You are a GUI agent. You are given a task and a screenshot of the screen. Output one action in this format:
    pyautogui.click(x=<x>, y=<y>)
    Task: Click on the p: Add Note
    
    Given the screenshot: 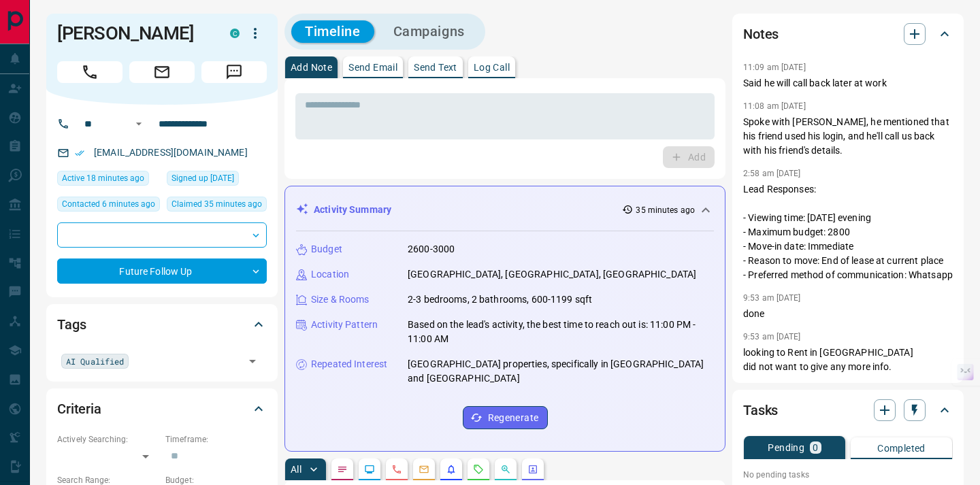 What is the action you would take?
    pyautogui.click(x=311, y=67)
    